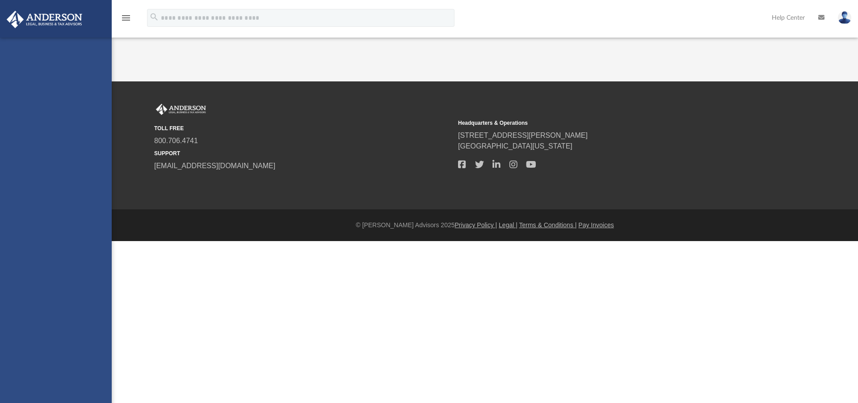  I want to click on i: search, so click(154, 17).